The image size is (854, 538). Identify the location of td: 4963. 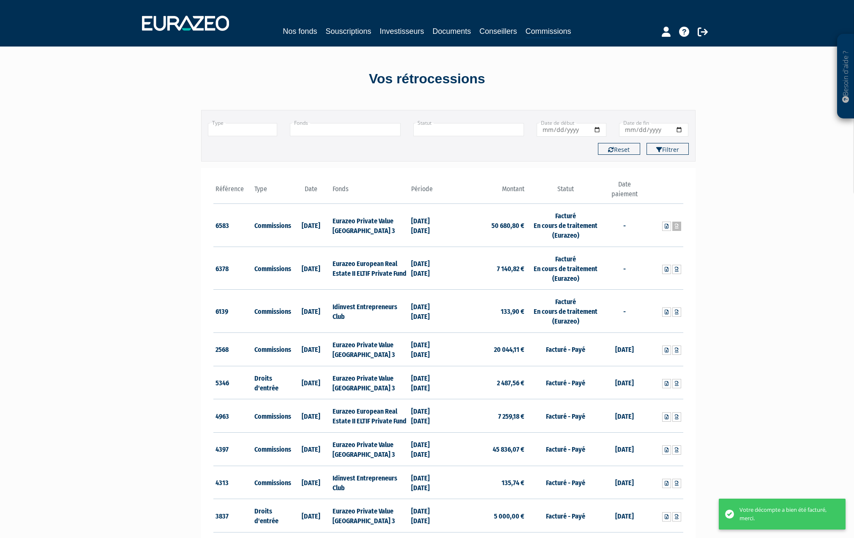
(233, 415).